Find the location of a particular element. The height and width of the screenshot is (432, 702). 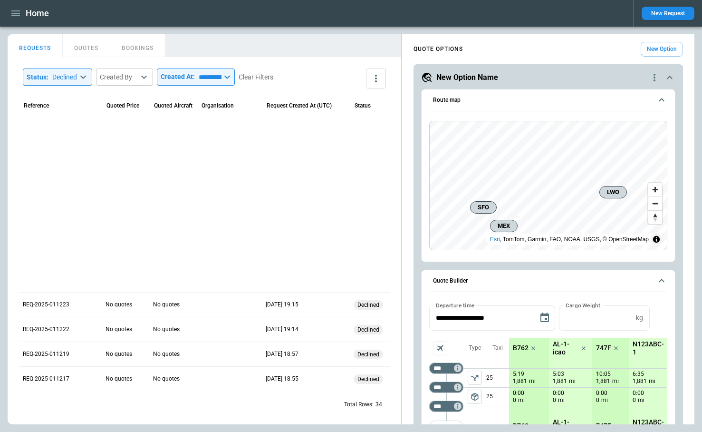

p: 26/08/2025 19:14 is located at coordinates (282, 329).